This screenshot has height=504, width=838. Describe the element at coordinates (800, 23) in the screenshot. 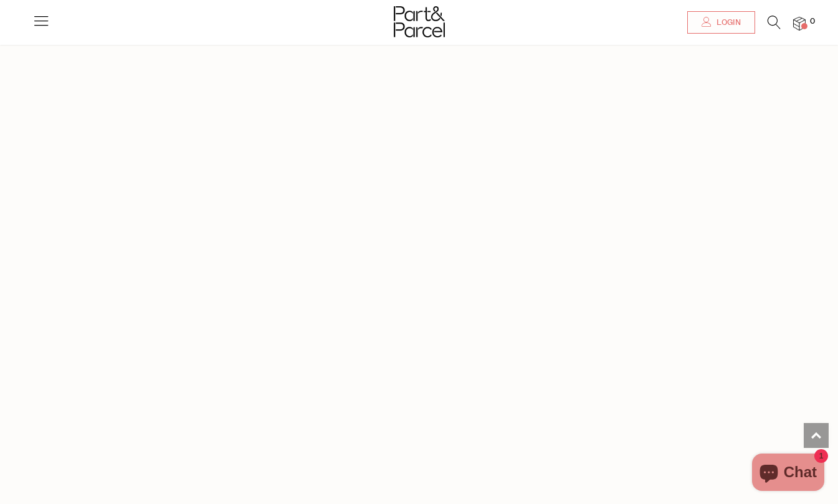

I see `a: 0` at that location.